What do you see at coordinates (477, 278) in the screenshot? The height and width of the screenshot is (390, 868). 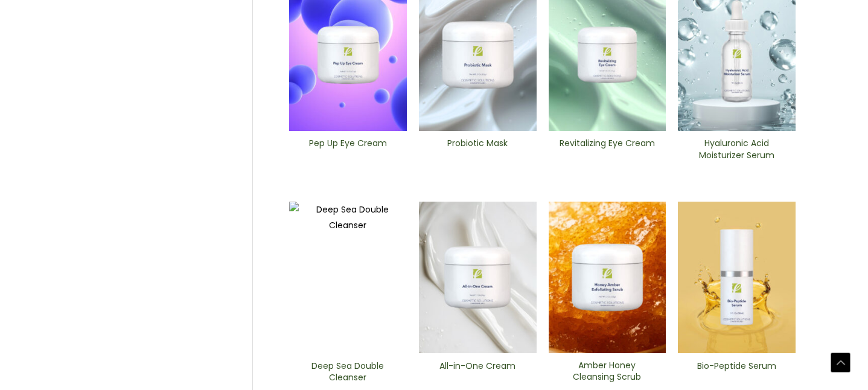 I see `img: All In One Cream` at bounding box center [477, 278].